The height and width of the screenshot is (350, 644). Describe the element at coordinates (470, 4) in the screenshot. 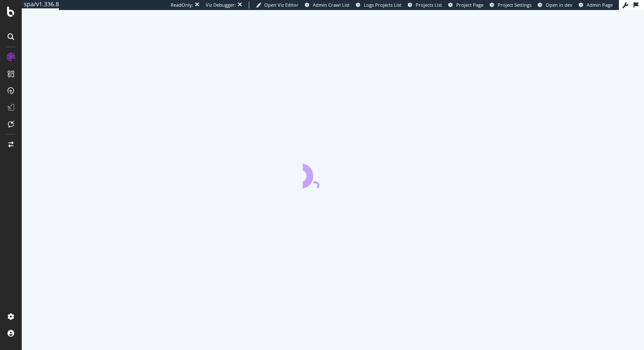

I see `span: Project Page` at that location.